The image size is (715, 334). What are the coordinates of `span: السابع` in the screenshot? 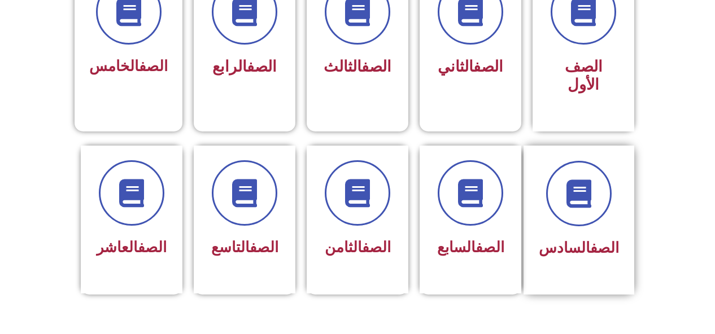 It's located at (471, 247).